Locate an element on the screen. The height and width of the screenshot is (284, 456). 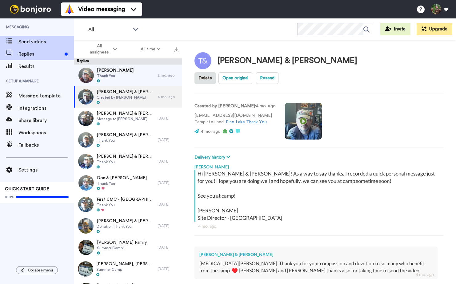
img: b11a40b3-368a-4f0f-b57b-42157fdcdc43-thumb.jpg is located at coordinates (86, 118).